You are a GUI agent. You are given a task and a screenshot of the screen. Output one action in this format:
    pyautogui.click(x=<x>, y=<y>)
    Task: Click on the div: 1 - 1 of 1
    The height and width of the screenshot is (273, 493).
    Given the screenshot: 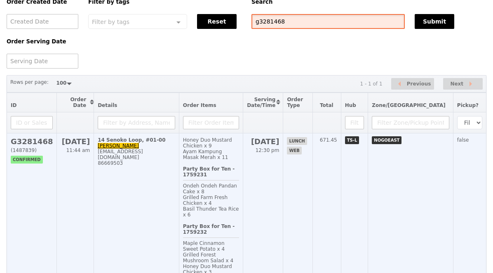 What is the action you would take?
    pyautogui.click(x=371, y=84)
    